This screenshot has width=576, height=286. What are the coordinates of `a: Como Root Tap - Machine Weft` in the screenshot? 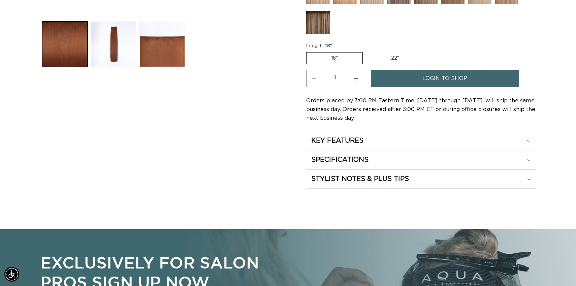 It's located at (318, 24).